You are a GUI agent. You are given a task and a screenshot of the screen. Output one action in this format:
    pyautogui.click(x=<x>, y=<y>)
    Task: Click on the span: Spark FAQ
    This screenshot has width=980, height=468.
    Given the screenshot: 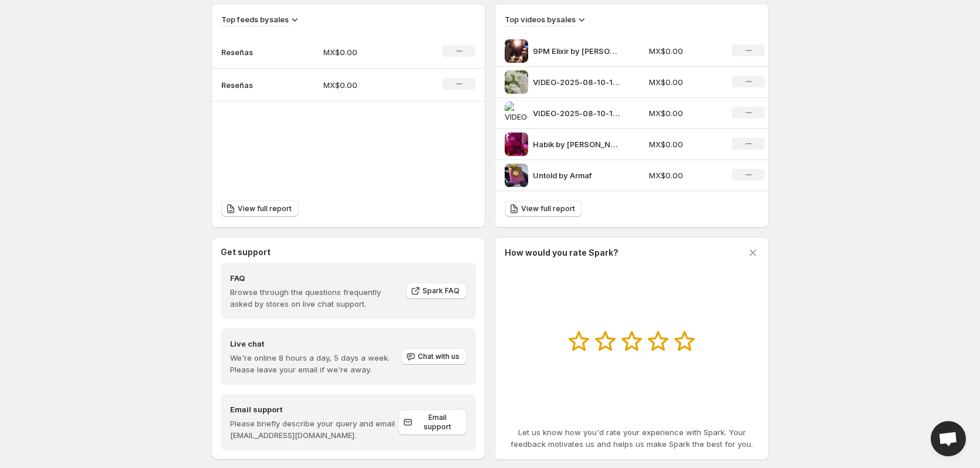 What is the action you would take?
    pyautogui.click(x=441, y=291)
    